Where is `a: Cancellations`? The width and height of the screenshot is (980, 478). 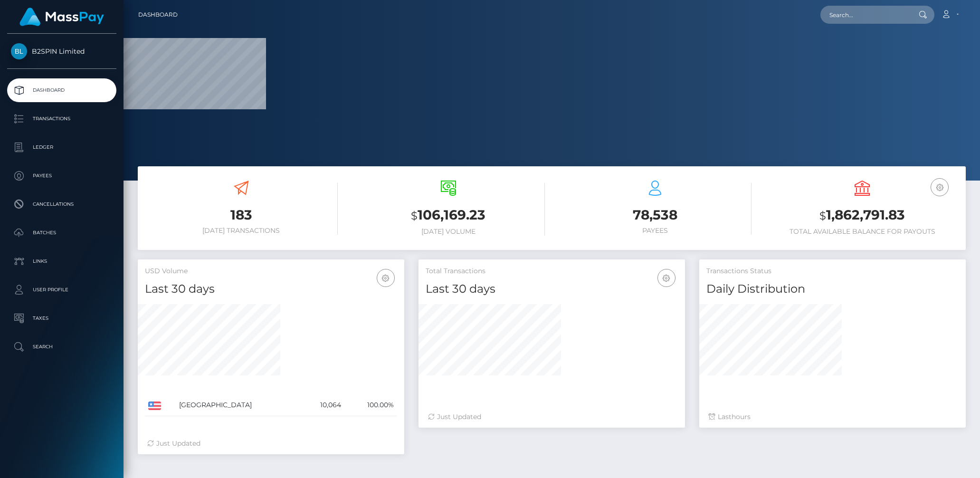
a: Cancellations is located at coordinates (62, 204).